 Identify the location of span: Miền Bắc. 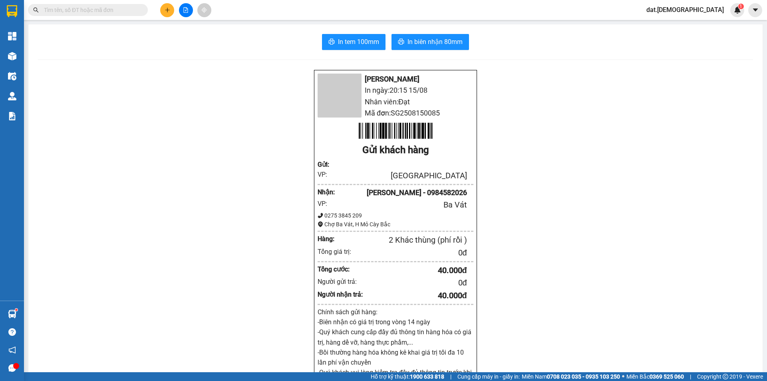
(656, 377).